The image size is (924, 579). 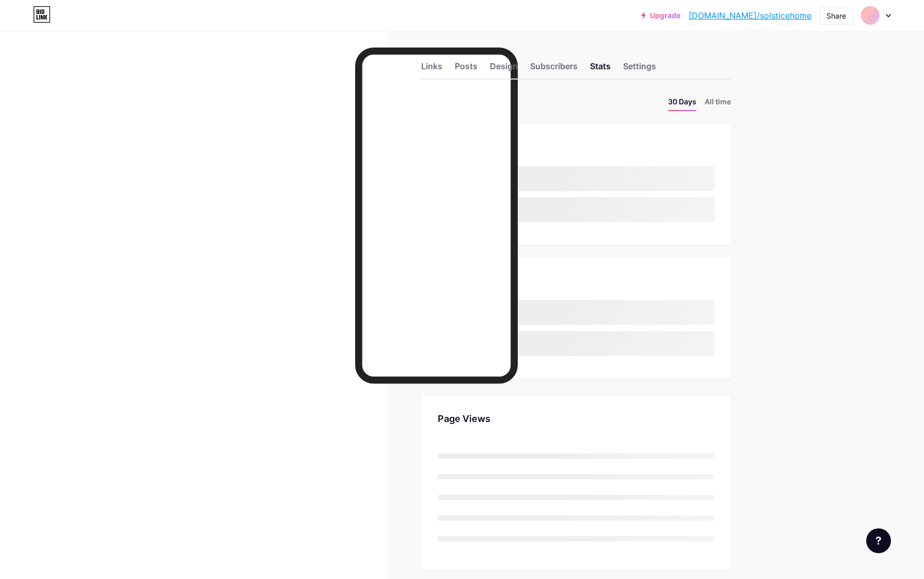 What do you see at coordinates (576, 147) in the screenshot?
I see `div: Top Links` at bounding box center [576, 147].